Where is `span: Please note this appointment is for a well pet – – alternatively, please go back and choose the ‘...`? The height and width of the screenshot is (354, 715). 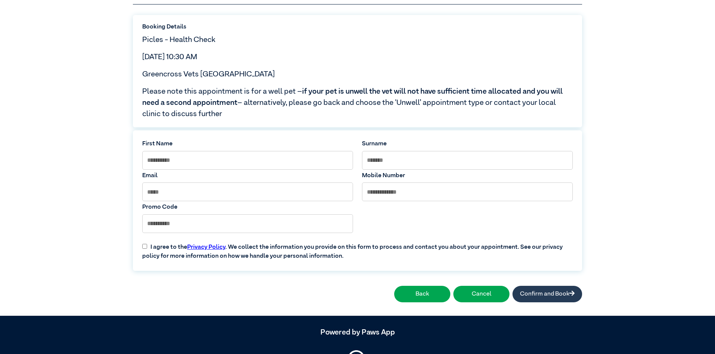 span: Please note this appointment is for a well pet – – alternatively, please go back and choose the ‘... is located at coordinates (358, 103).